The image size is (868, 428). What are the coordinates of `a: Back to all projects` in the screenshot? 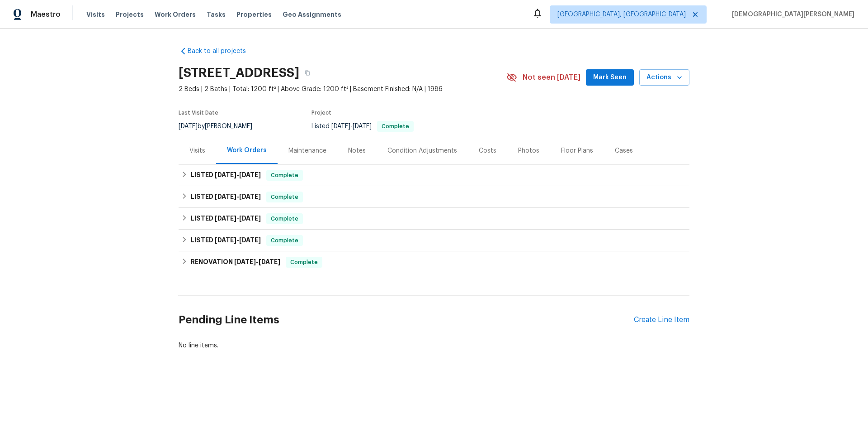 It's located at (222, 51).